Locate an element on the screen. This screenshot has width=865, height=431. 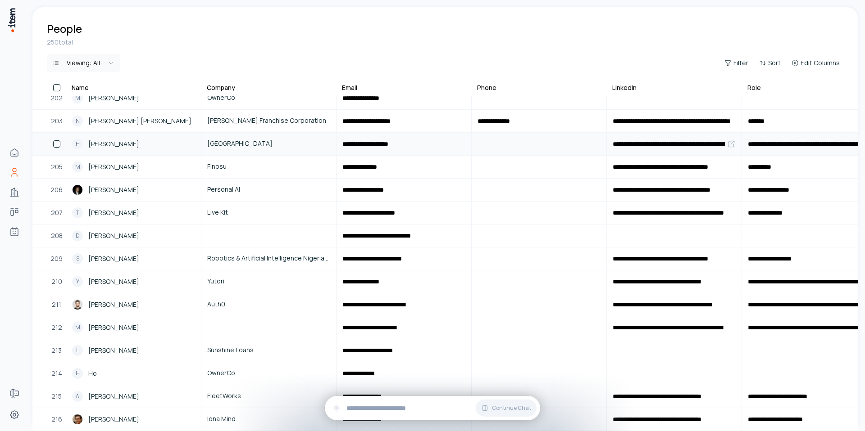
span: Filter is located at coordinates (740, 63).